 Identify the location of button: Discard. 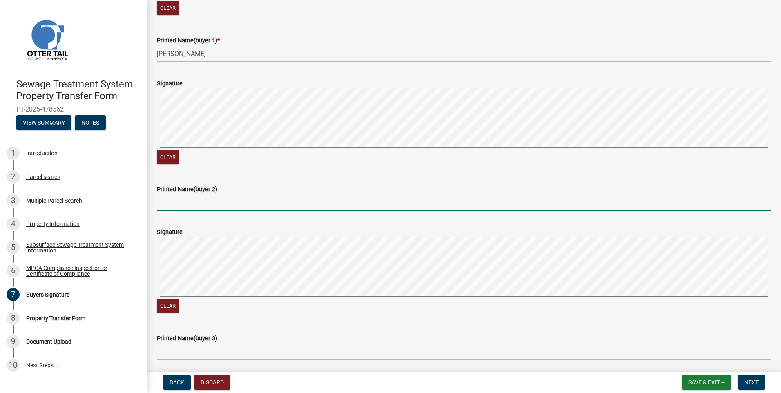
(212, 383).